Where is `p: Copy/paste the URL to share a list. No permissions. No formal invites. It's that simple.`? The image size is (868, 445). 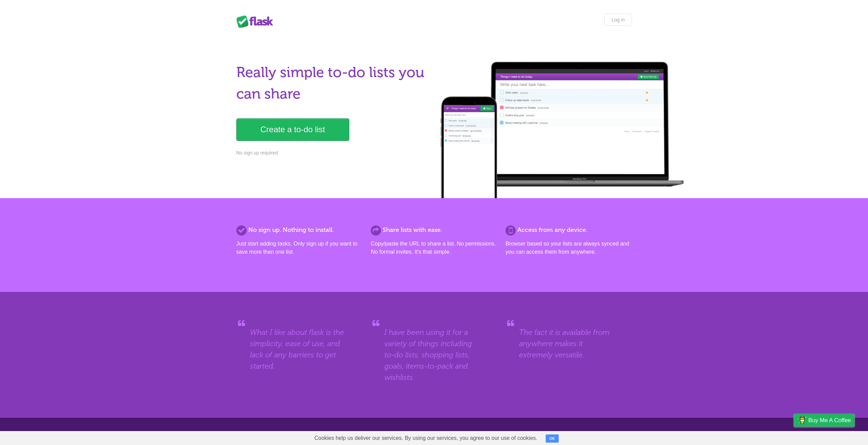
p: Copy/paste the URL to share a list. No permissions. No formal invites. It's that simple. is located at coordinates (434, 248).